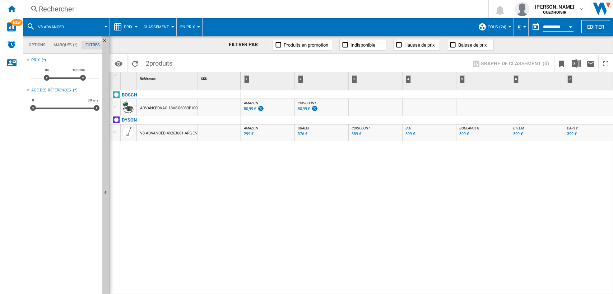 Image resolution: width=613 pixels, height=294 pixels. Describe the element at coordinates (576, 63) in the screenshot. I see `button: Télécharger au format Excel` at that location.